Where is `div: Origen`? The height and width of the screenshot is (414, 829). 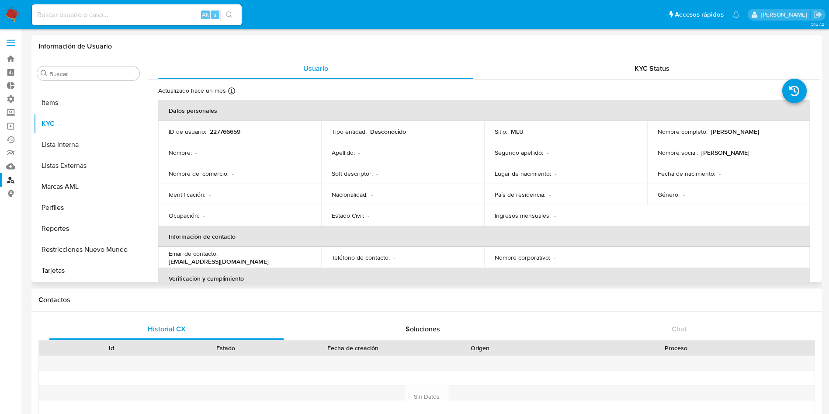 div: Origen is located at coordinates (480, 348).